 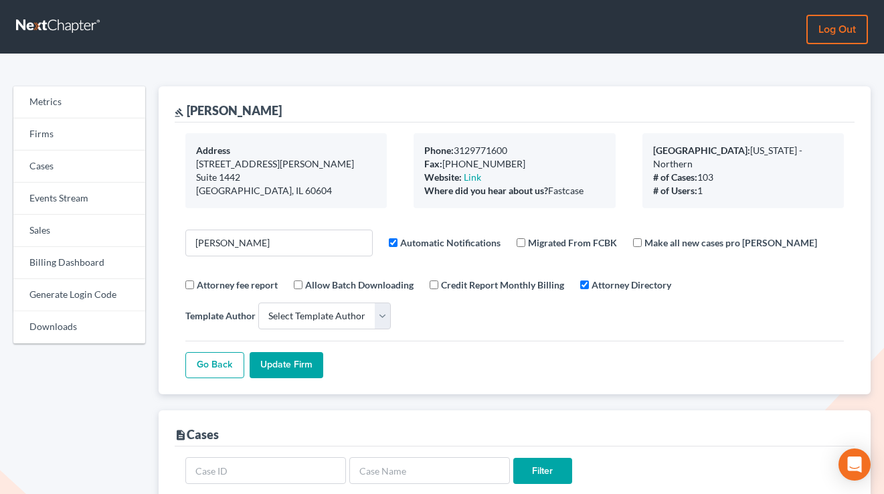 I want to click on input: Case Name, so click(x=430, y=471).